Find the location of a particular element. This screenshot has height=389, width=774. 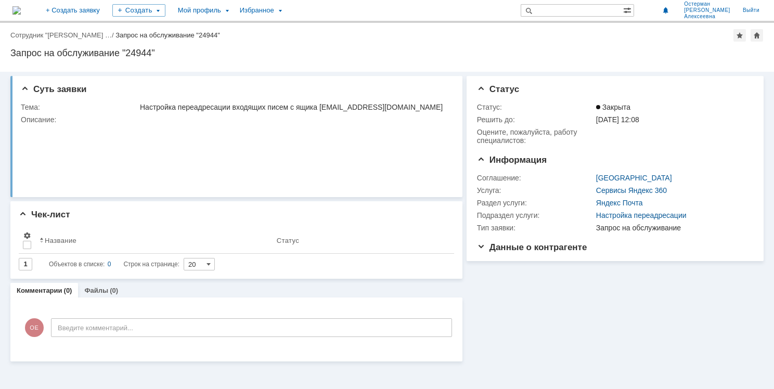

span: Суть заявки is located at coordinates (54, 89).